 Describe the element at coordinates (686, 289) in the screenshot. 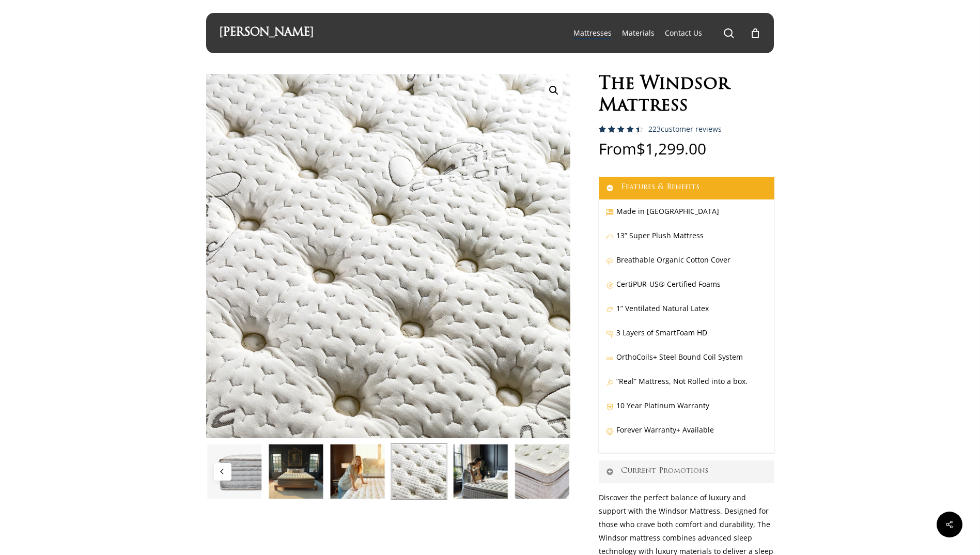

I see `p: CertiPUR-US® Certified Foams` at that location.